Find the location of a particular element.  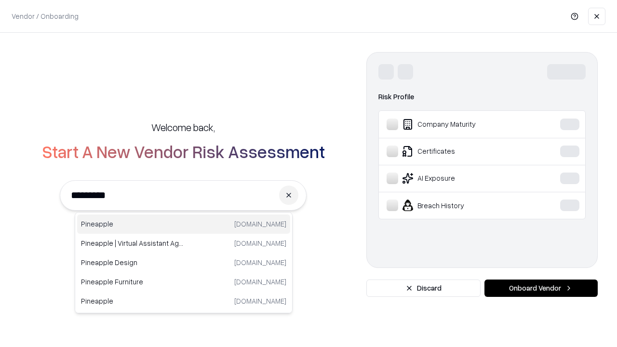

p: Pineapple Furniture is located at coordinates (132, 281).